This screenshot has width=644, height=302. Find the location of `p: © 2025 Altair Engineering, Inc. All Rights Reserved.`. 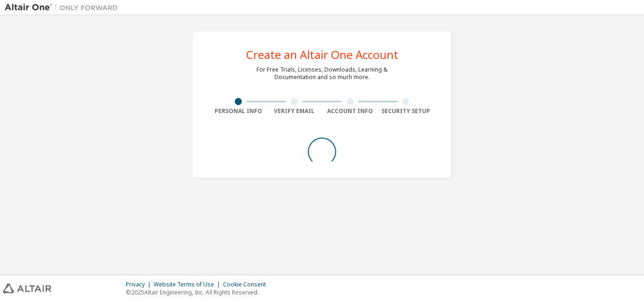

p: © 2025 Altair Engineering, Inc. All Rights Reserved. is located at coordinates (198, 292).